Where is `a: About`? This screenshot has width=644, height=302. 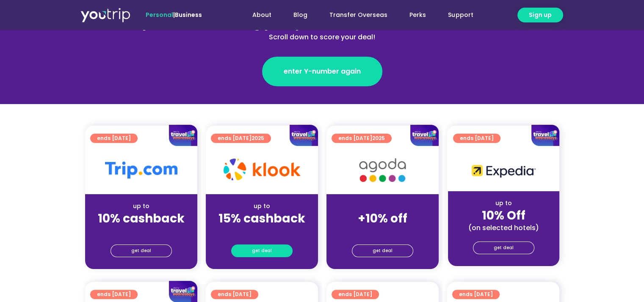
a: About is located at coordinates (262, 15).